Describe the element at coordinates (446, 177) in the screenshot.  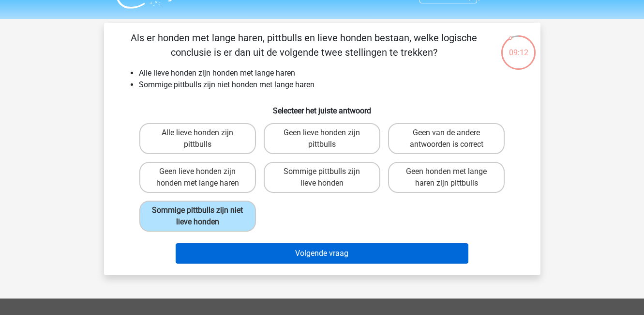
I see `label: Geen honden met lange haren zijn pittbulls` at that location.